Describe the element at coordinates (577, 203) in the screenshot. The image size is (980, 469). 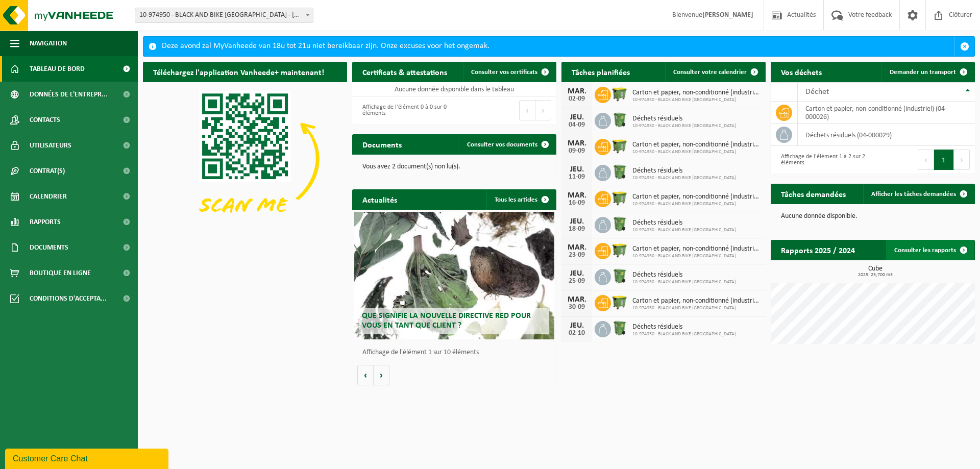
I see `div: 16-09` at that location.